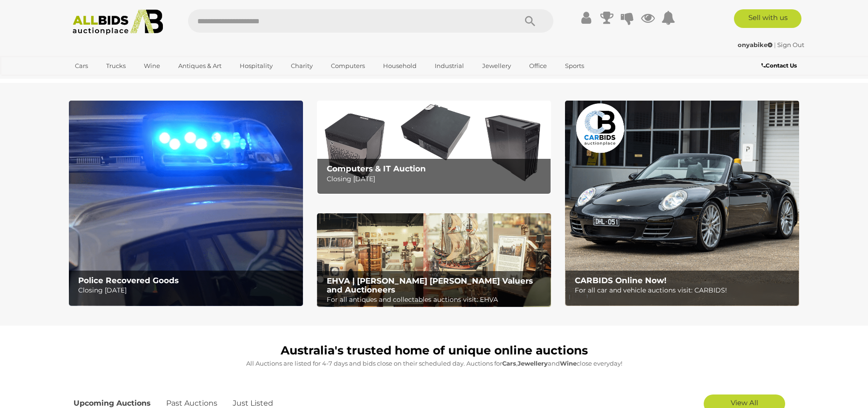 Image resolution: width=868 pixels, height=408 pixels. Describe the element at coordinates (620, 280) in the screenshot. I see `b: CARBIDS Online Now!` at that location.